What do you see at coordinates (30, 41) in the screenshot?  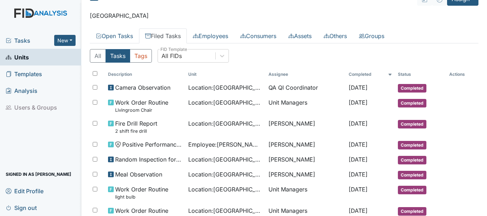 I see `span: Tasks` at bounding box center [30, 41].